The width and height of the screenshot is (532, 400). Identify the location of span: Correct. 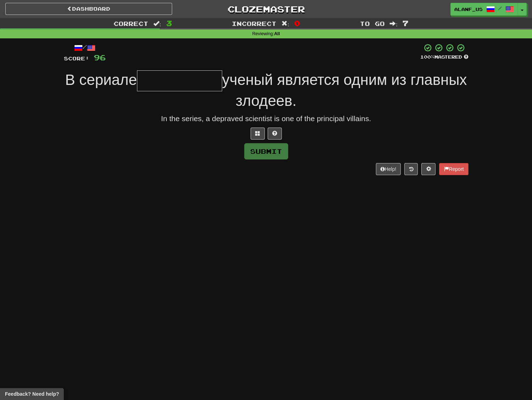
(131, 24).